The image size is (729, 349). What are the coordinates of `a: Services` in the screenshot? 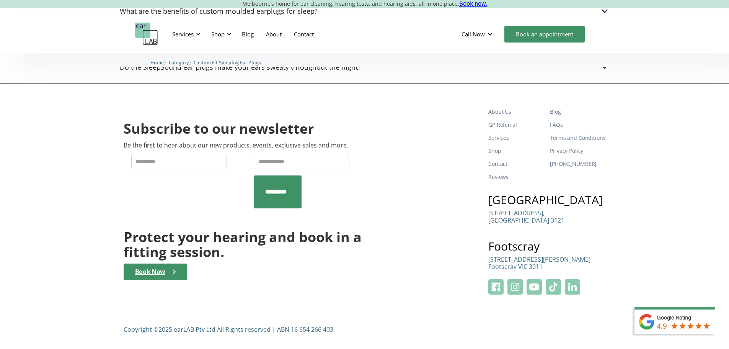 It's located at (516, 138).